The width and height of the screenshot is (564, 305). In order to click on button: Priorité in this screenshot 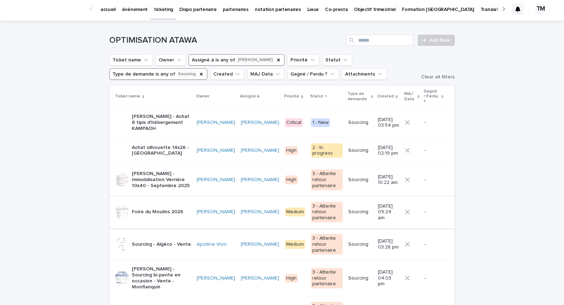, I will do `click(303, 60)`.